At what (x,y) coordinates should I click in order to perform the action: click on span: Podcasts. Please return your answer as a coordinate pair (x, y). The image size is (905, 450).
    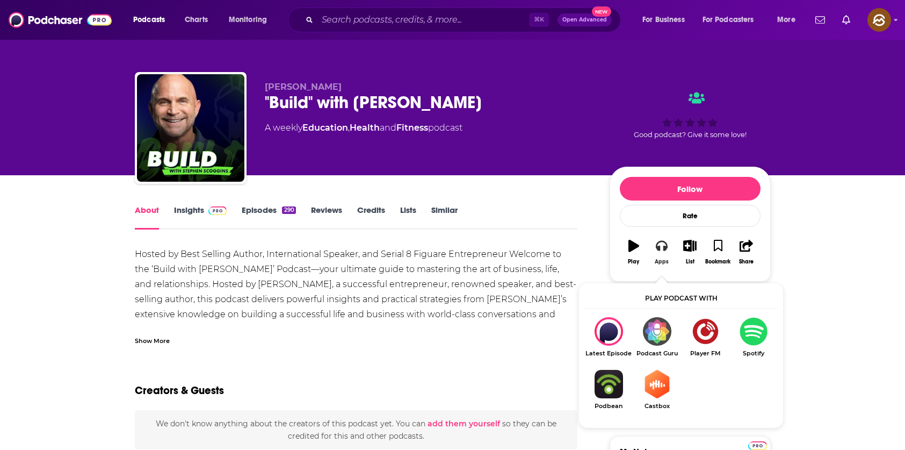
    Looking at the image, I should click on (149, 20).